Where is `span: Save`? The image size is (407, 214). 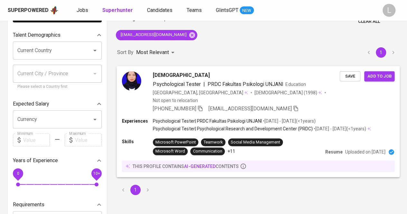
span: Save is located at coordinates (350, 76).